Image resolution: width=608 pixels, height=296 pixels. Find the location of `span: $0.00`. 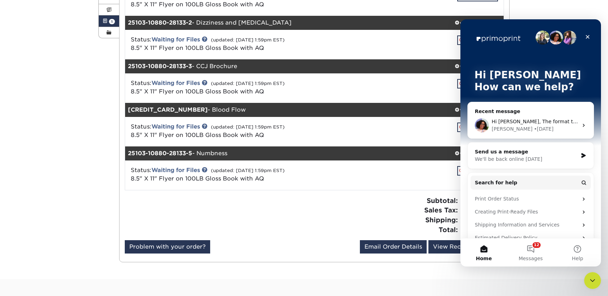

span: $0.00 is located at coordinates (482, 210).